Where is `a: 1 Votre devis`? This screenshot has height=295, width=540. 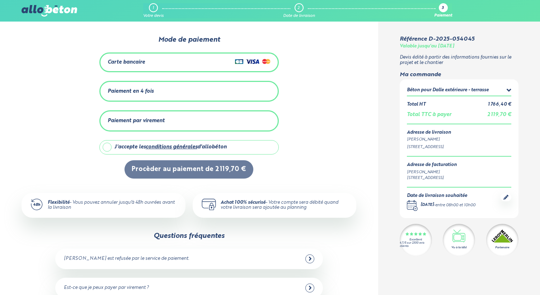 a: 1 Votre devis is located at coordinates (153, 11).